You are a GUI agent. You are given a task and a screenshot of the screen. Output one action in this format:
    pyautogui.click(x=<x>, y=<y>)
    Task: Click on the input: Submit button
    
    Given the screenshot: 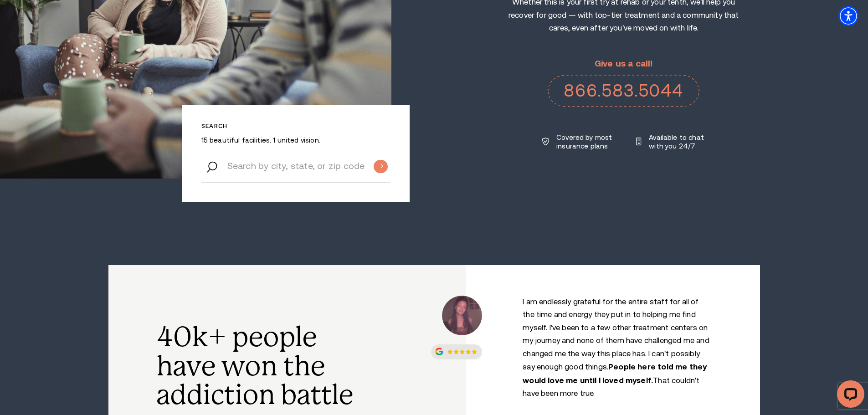 What is the action you would take?
    pyautogui.click(x=381, y=167)
    